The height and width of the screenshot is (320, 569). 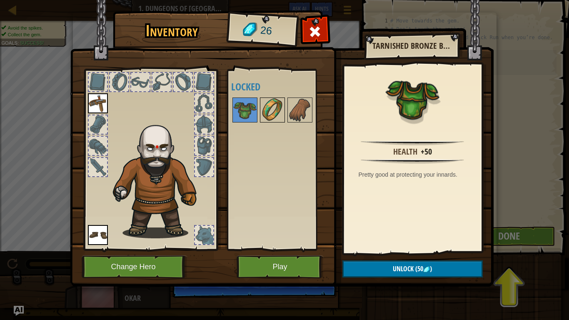 I want to click on div: Health, so click(x=405, y=152).